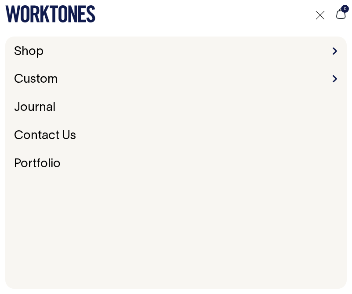 This screenshot has width=352, height=294. What do you see at coordinates (45, 136) in the screenshot?
I see `a: Contact Us` at bounding box center [45, 136].